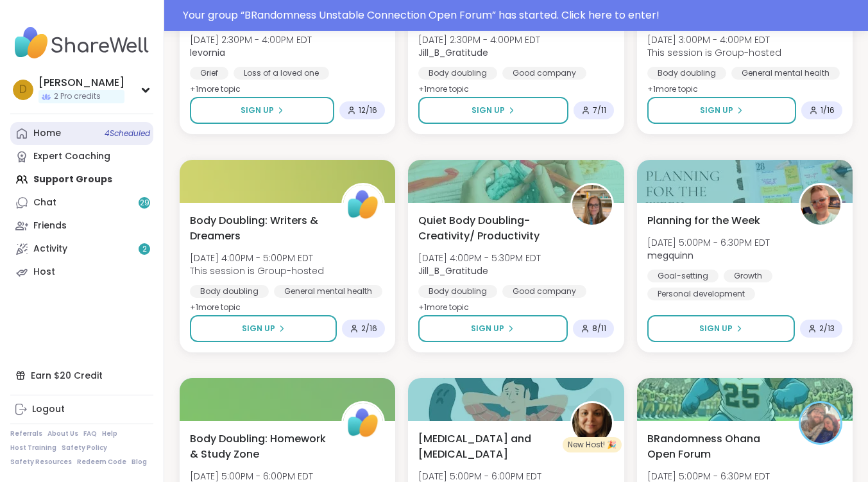 The image size is (868, 482). Describe the element at coordinates (599, 329) in the screenshot. I see `span: 8 / 11` at that location.